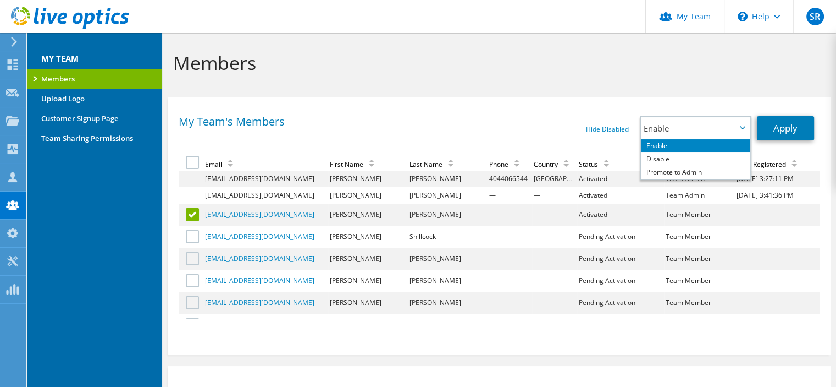 The height and width of the screenshot is (387, 836). I want to click on div: Status, so click(597, 164).